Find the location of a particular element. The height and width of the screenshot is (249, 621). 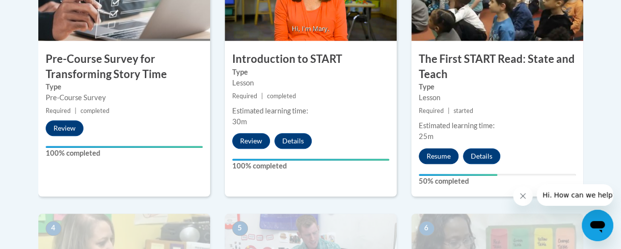

span: 5 is located at coordinates (240, 228).